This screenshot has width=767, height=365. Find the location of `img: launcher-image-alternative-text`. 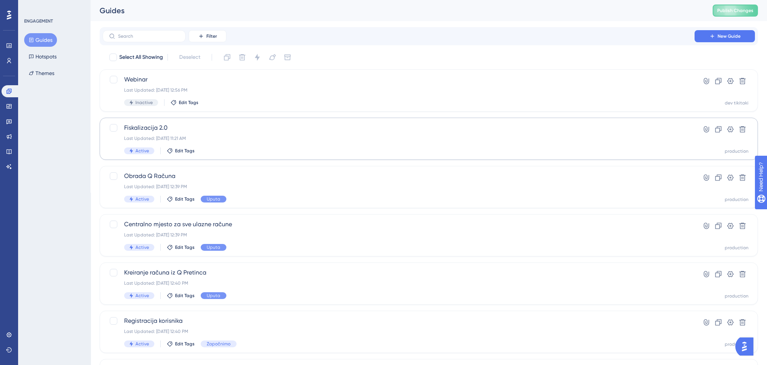

img: launcher-image-alternative-text is located at coordinates (9, 11).